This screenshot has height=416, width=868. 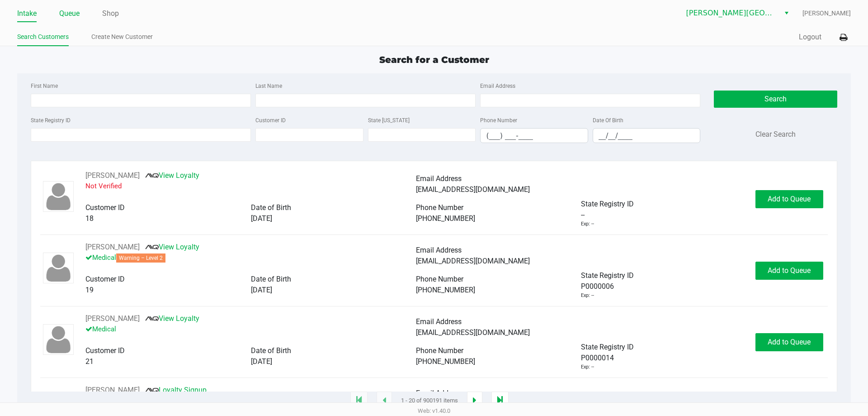 What do you see at coordinates (500, 400) in the screenshot?
I see `app-submit-button: Move to last page` at bounding box center [500, 400].